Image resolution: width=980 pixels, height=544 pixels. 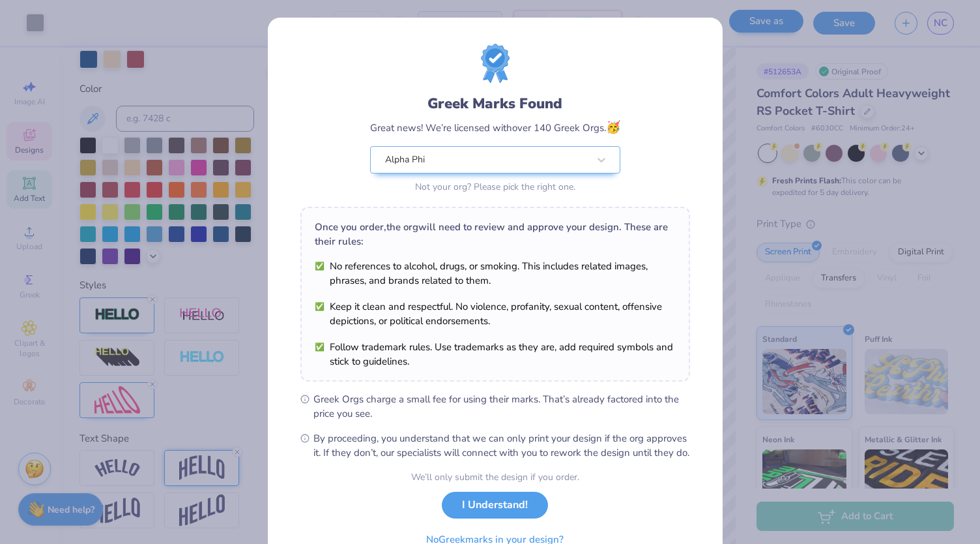 I want to click on div: Not your org? Please pick the right one., so click(x=495, y=187).